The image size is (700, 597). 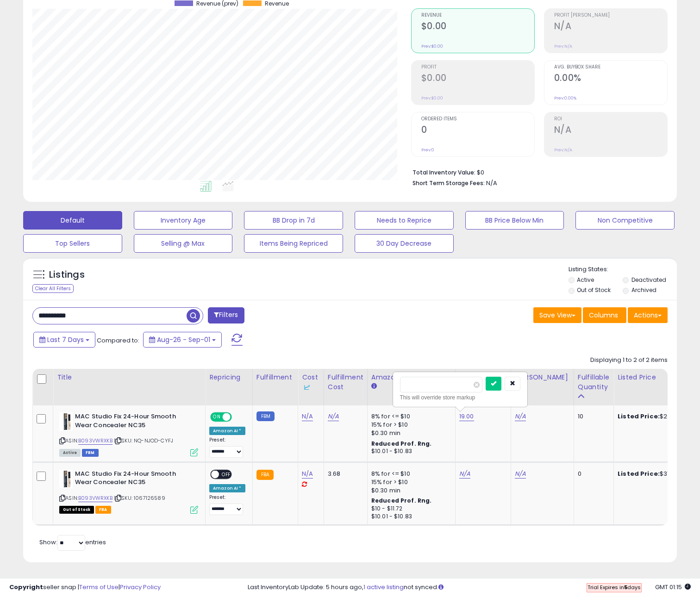 What do you see at coordinates (605, 315) in the screenshot?
I see `button: Columns` at bounding box center [605, 315].